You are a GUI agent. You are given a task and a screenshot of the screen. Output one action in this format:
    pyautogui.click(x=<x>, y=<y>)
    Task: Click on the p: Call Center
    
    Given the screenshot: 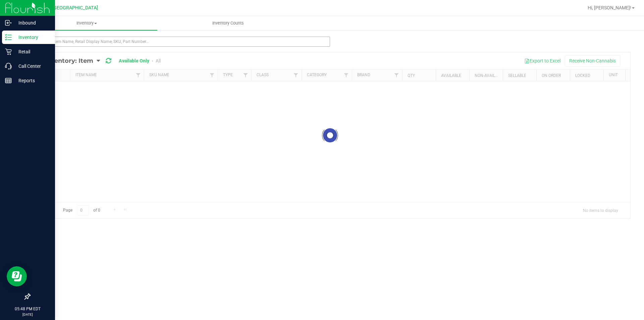 What is the action you would take?
    pyautogui.click(x=32, y=66)
    